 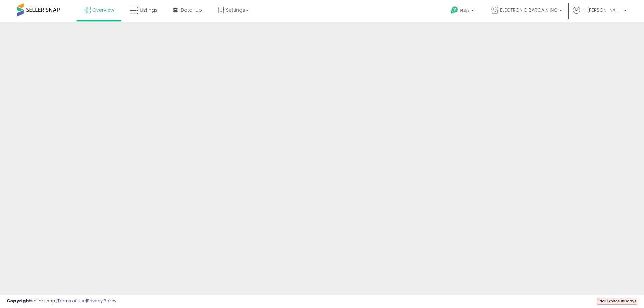 I want to click on span: Overview, so click(x=103, y=10).